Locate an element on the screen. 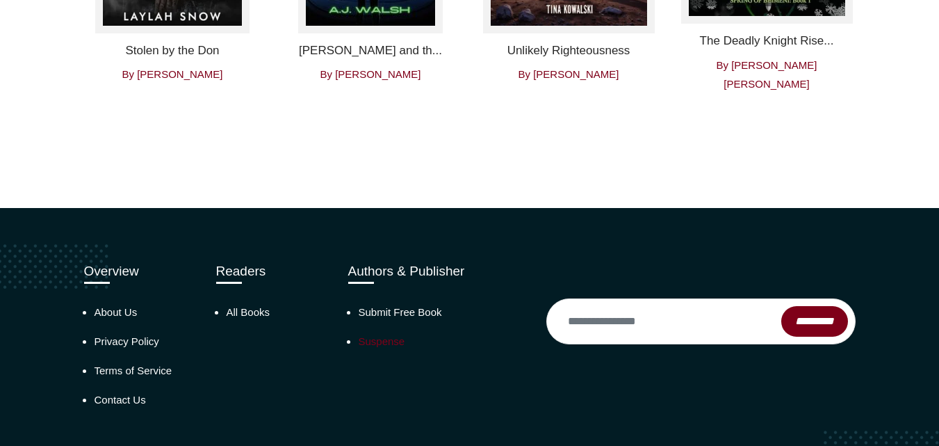  a: Contact Us is located at coordinates (120, 399).